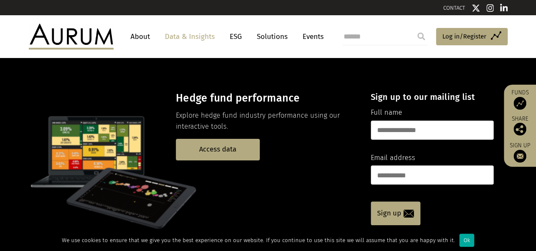 The image size is (536, 251). What do you see at coordinates (140, 36) in the screenshot?
I see `a: About` at bounding box center [140, 36].